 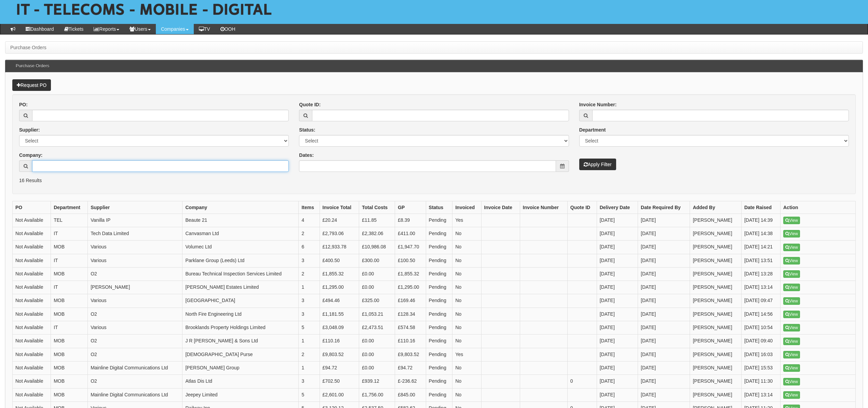 I want to click on td: £11.85, so click(x=377, y=220).